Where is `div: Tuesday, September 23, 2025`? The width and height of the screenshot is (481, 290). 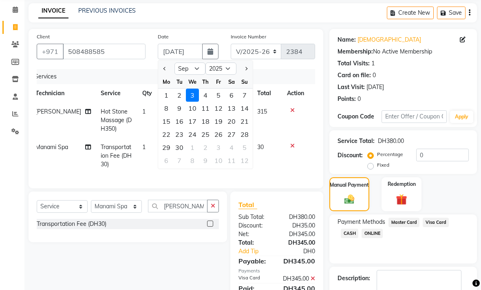 div: Tuesday, September 23, 2025 is located at coordinates (179, 134).